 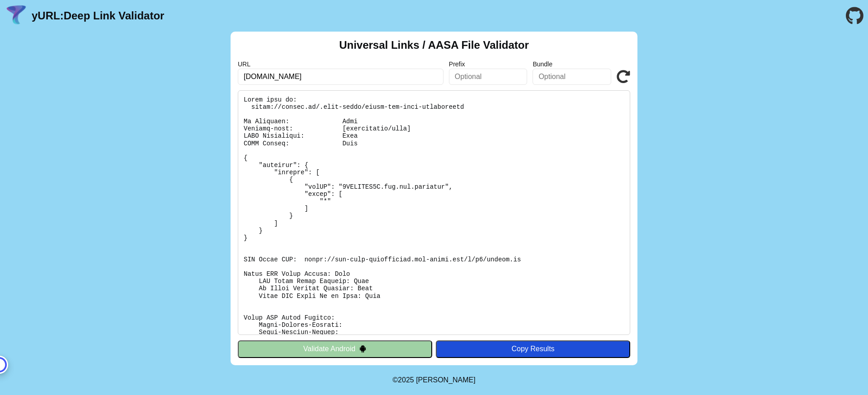 What do you see at coordinates (363, 349) in the screenshot?
I see `img: droidIcon.svg` at bounding box center [363, 349].